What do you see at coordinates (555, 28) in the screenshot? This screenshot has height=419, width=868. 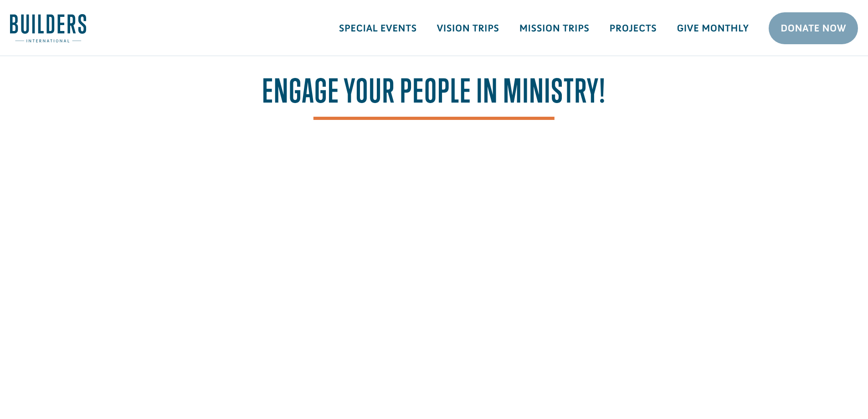 I see `a: Mission Trips` at bounding box center [555, 28].